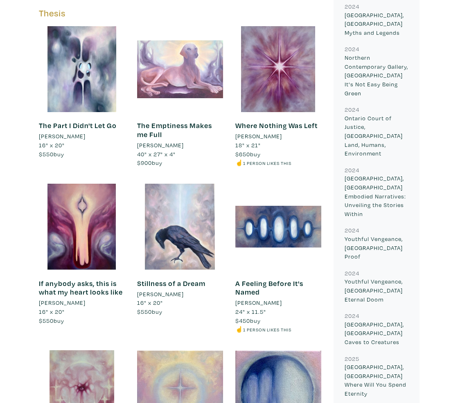 The width and height of the screenshot is (458, 403). Describe the element at coordinates (248, 145) in the screenshot. I see `span: 18" x 21"` at that location.